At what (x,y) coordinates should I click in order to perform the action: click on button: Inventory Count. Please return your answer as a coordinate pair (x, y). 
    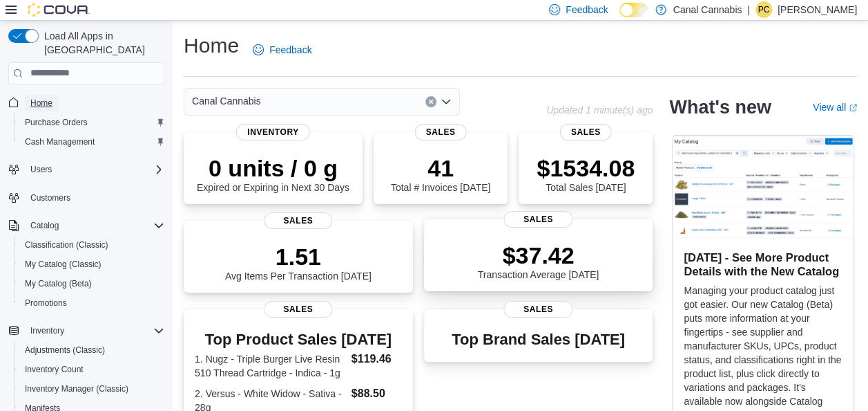
    Looking at the image, I should click on (92, 369).